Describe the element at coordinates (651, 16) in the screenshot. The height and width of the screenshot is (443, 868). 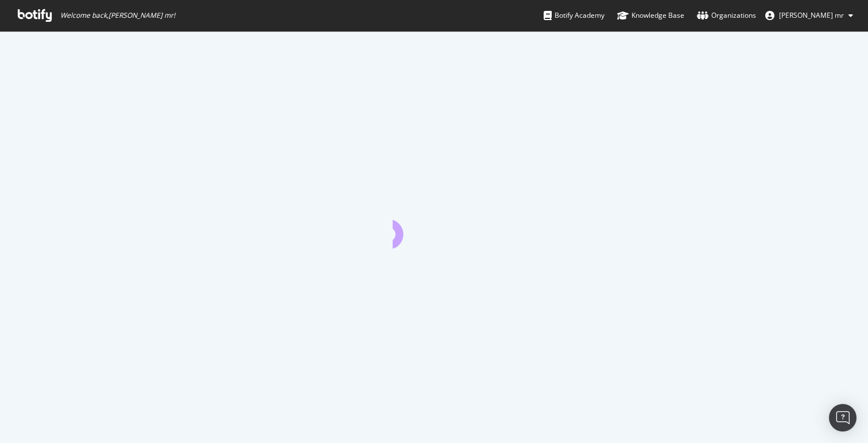
I see `div: Knowledge Base` at that location.